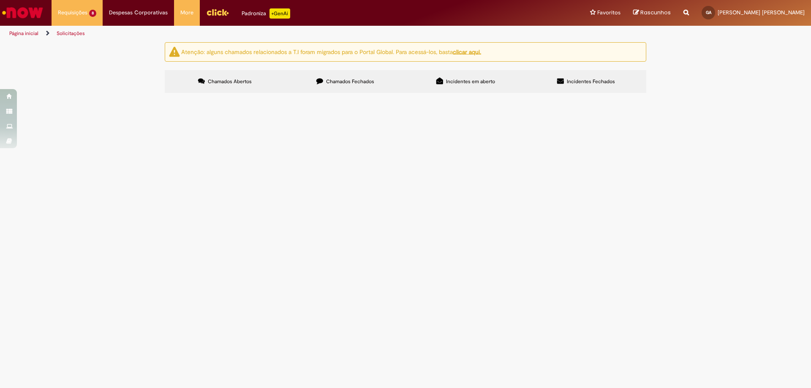 The height and width of the screenshot is (388, 811). I want to click on span: More, so click(187, 13).